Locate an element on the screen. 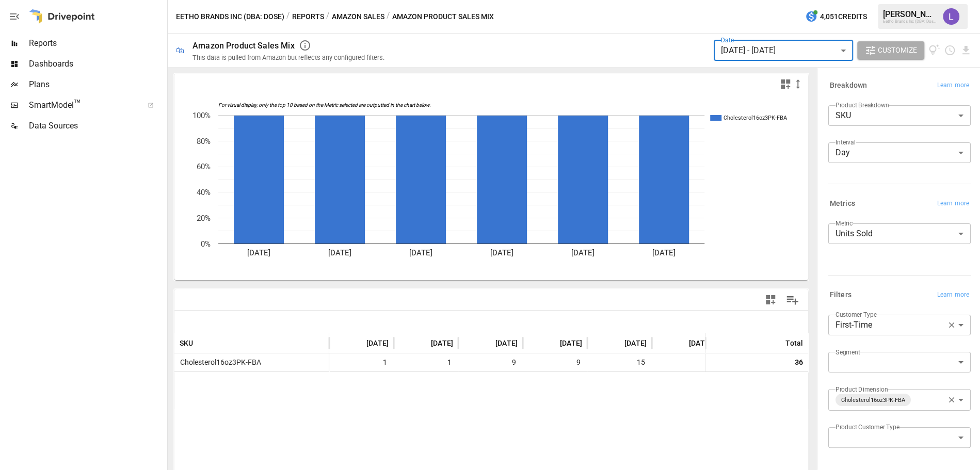 The image size is (980, 470). div: Amazon Product Sales Mix is located at coordinates (243, 45).